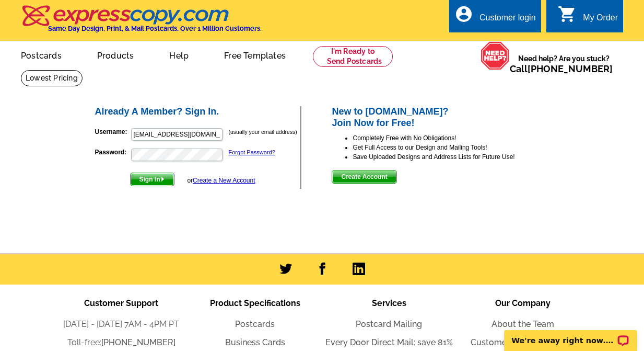 Image resolution: width=644 pixels, height=351 pixels. Describe the element at coordinates (221, 180) in the screenshot. I see `div: or` at that location.